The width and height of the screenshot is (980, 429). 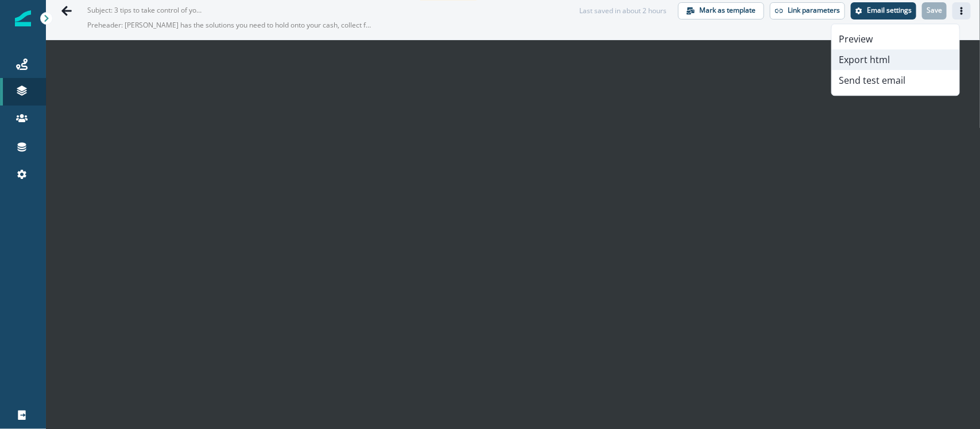 What do you see at coordinates (895, 39) in the screenshot?
I see `button: Preview` at bounding box center [895, 39].